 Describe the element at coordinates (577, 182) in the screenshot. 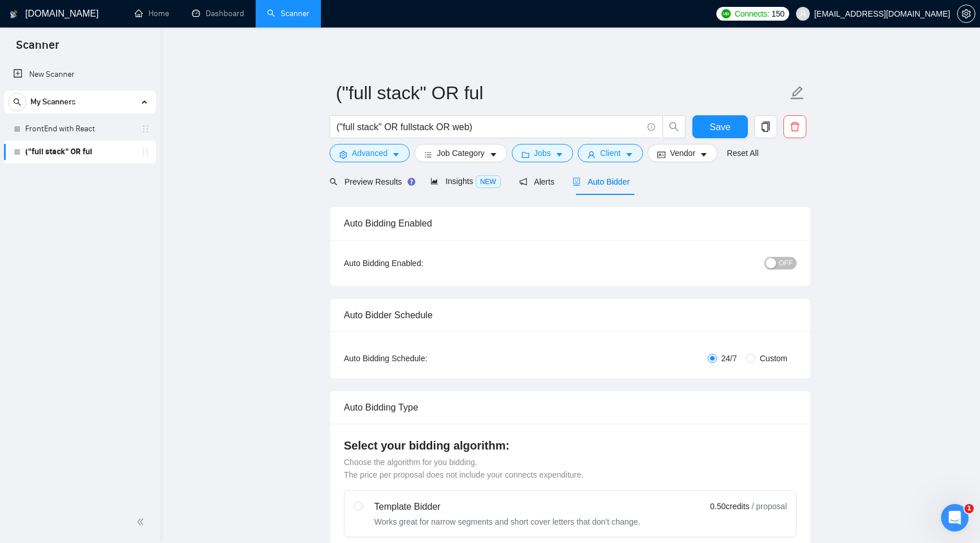

I see `span: robot` at that location.